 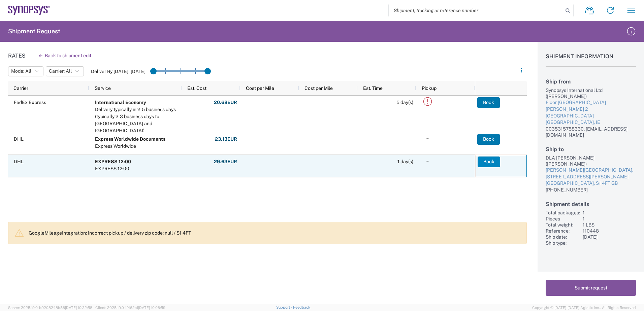 What do you see at coordinates (26, 72) in the screenshot?
I see `button: Mode: All` at bounding box center [26, 72].